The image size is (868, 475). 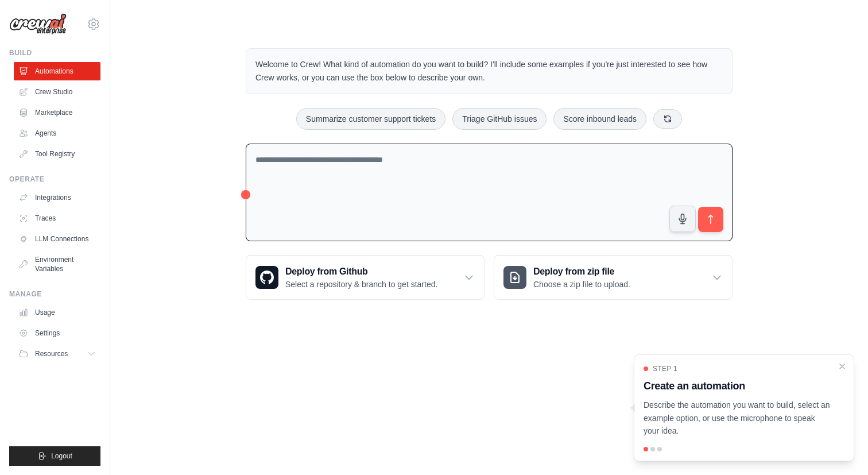 What do you see at coordinates (489, 71) in the screenshot?
I see `p: Welcome to Crew! What kind of automation do you want to build? I'll include some examples if you'...` at bounding box center [489, 71].